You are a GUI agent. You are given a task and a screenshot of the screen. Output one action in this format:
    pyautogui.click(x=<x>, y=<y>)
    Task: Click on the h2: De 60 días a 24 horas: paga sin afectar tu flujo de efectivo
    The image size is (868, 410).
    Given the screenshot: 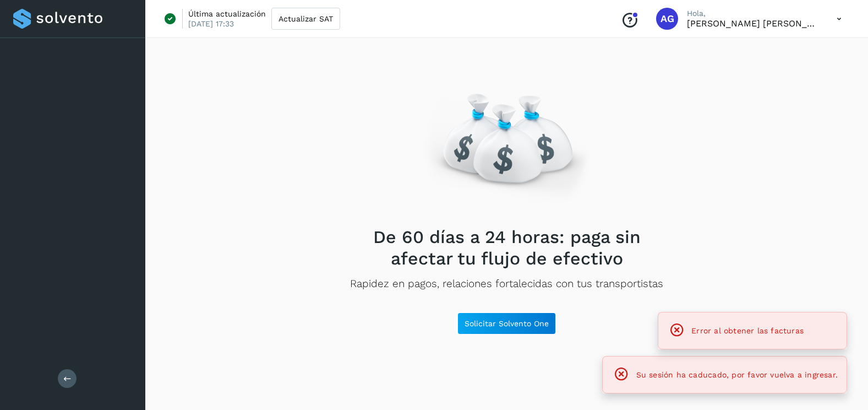 What is the action you would take?
    pyautogui.click(x=507, y=247)
    